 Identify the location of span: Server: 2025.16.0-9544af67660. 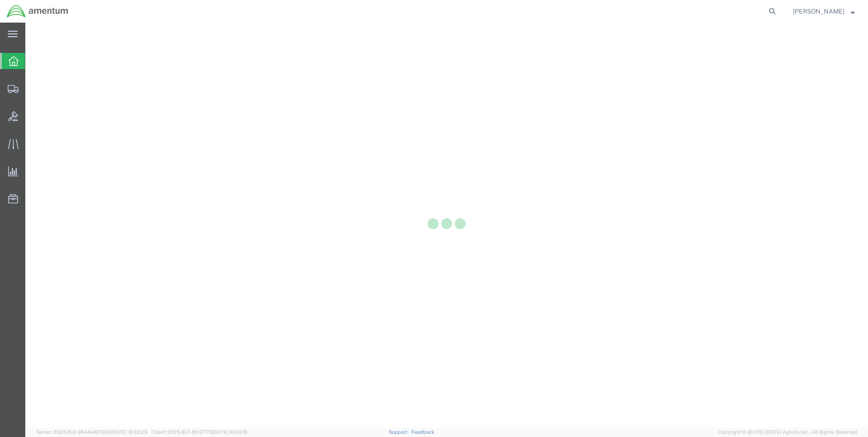
(92, 432).